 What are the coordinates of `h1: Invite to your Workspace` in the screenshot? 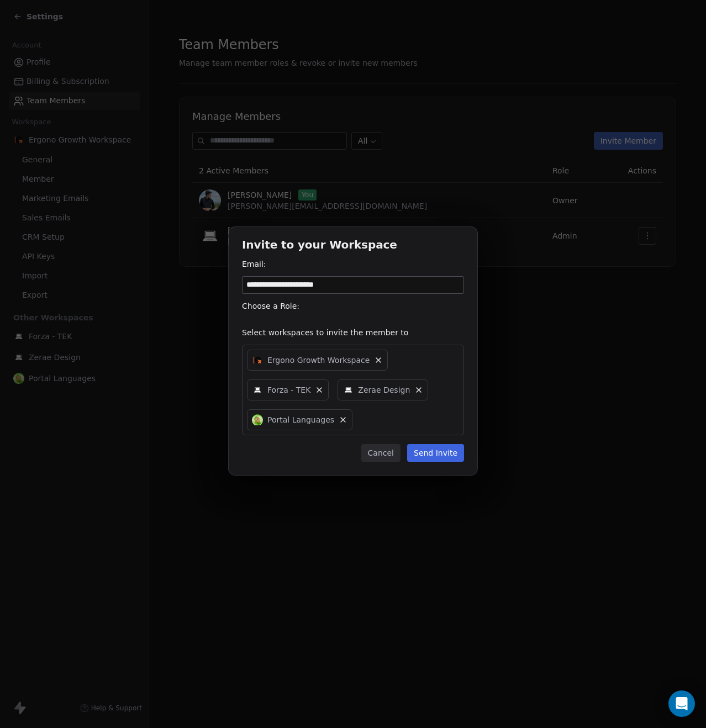 It's located at (353, 245).